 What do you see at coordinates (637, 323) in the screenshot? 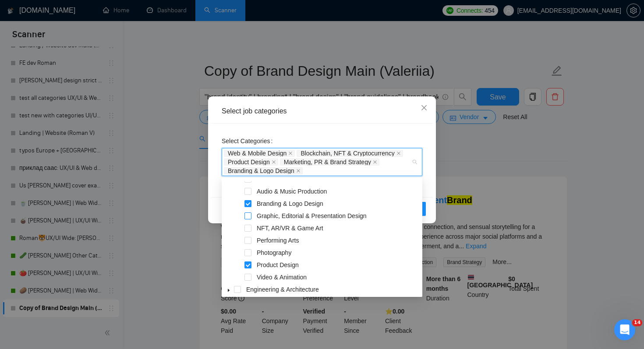
I see `span: 14` at bounding box center [637, 323].